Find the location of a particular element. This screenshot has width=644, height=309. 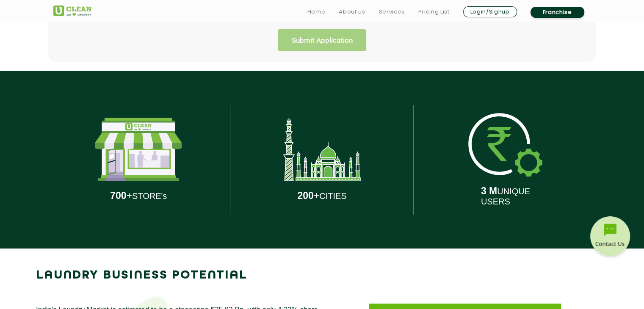

img: presence-1.svg is located at coordinates (138, 150).